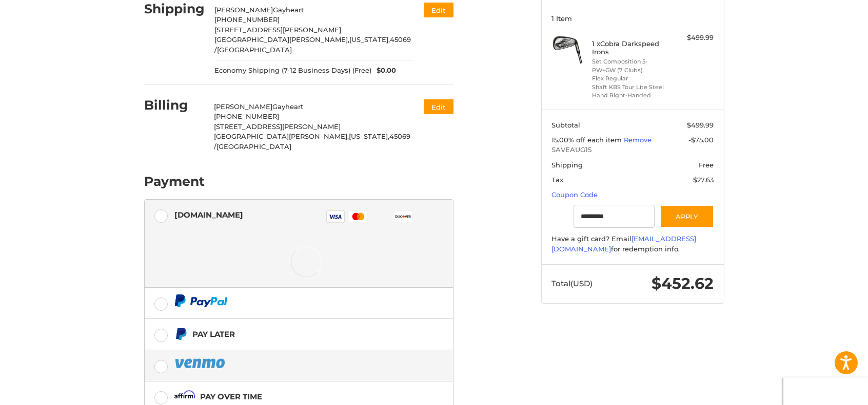 The width and height of the screenshot is (868, 405). Describe the element at coordinates (631, 95) in the screenshot. I see `li: Hand Right-Handed` at that location.